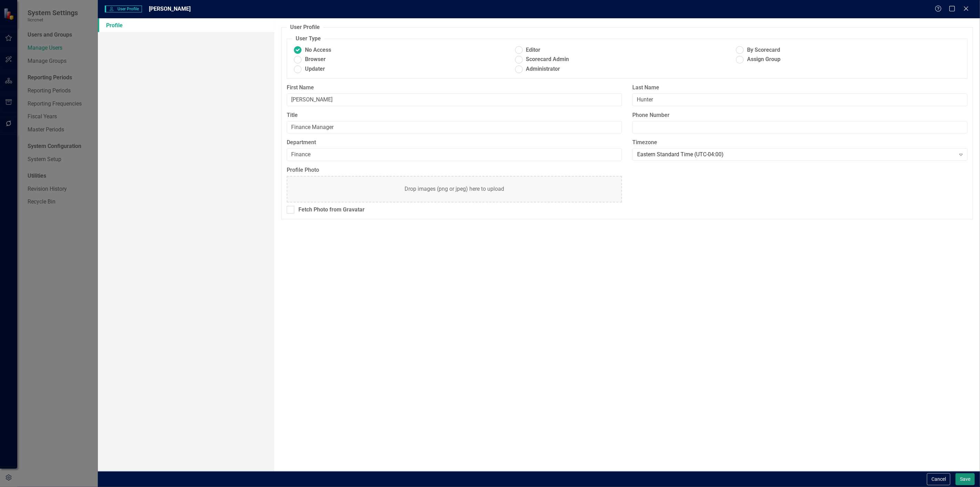  What do you see at coordinates (305, 27) in the screenshot?
I see `legend: User Profile` at bounding box center [305, 27].